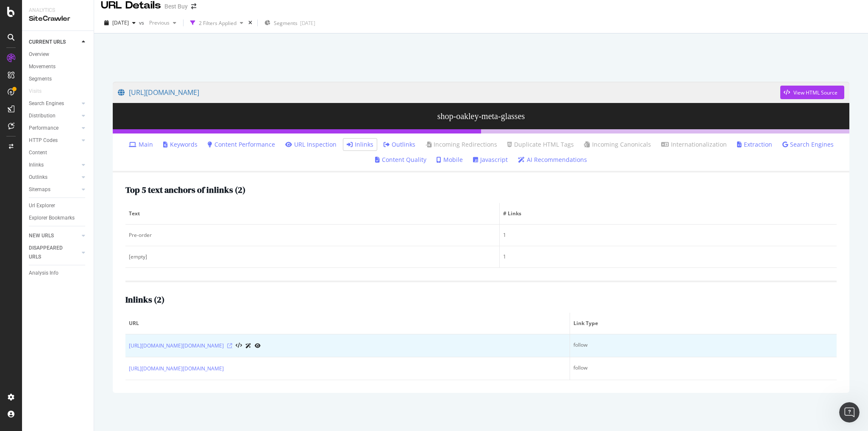  What do you see at coordinates (250, 23) in the screenshot?
I see `div: times` at bounding box center [250, 23].